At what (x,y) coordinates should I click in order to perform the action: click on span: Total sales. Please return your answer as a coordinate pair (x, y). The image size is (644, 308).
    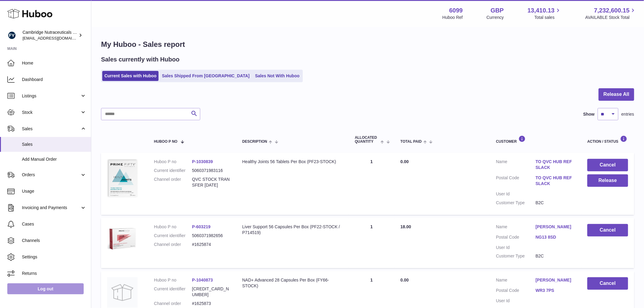
    Looking at the image, I should click on (548, 17).